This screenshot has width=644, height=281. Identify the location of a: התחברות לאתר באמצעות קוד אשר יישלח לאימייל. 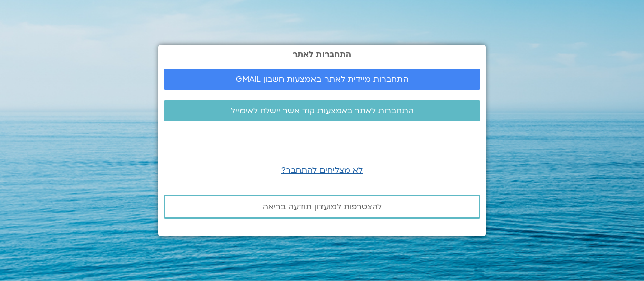
(322, 111).